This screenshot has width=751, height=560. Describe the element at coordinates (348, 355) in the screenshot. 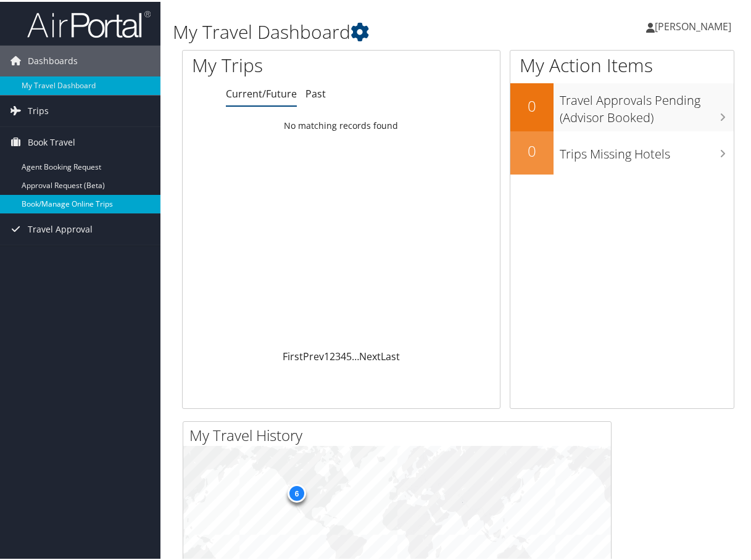

I see `a: 5` at that location.